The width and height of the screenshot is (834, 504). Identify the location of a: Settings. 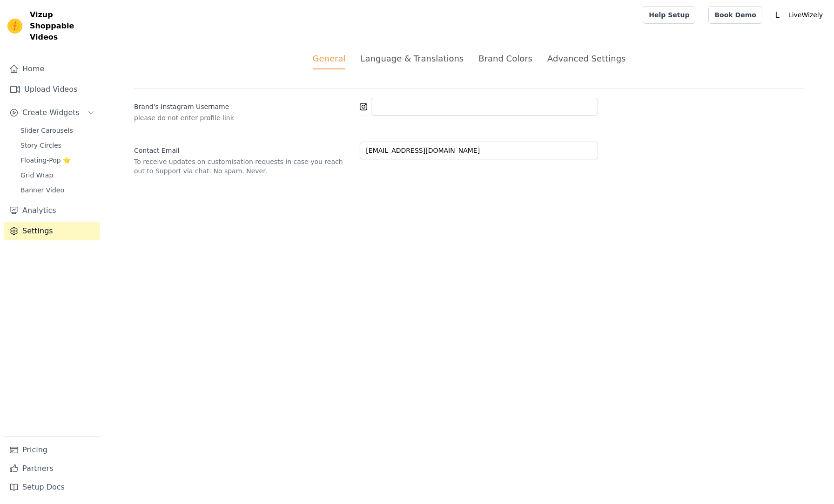
(52, 231).